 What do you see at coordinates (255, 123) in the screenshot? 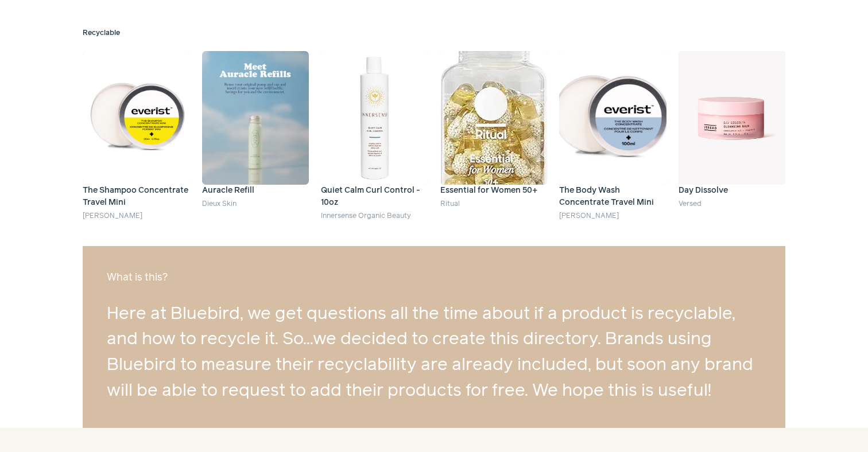
I see `a: Auracle Refill Auracle Refill` at bounding box center [255, 123].